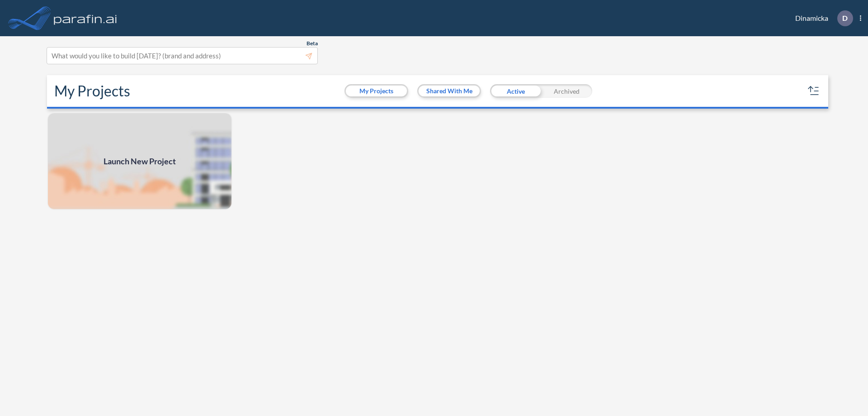  What do you see at coordinates (92, 91) in the screenshot?
I see `h2: My Projects` at bounding box center [92, 91].